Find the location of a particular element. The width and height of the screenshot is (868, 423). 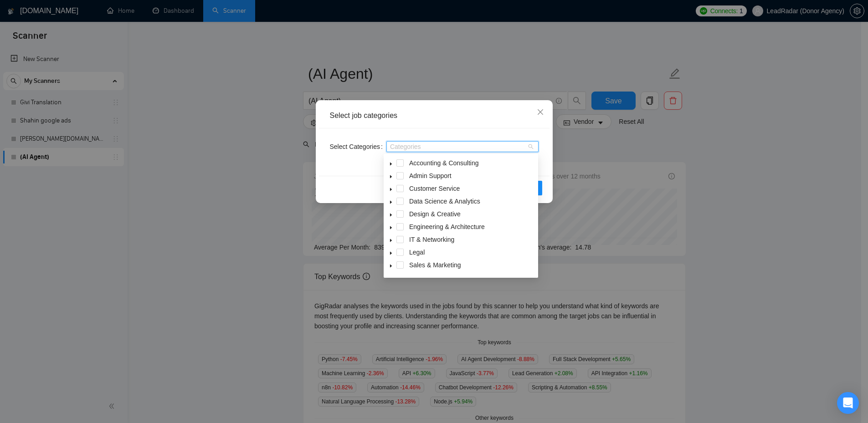

div: Select job categories is located at coordinates (434, 116).